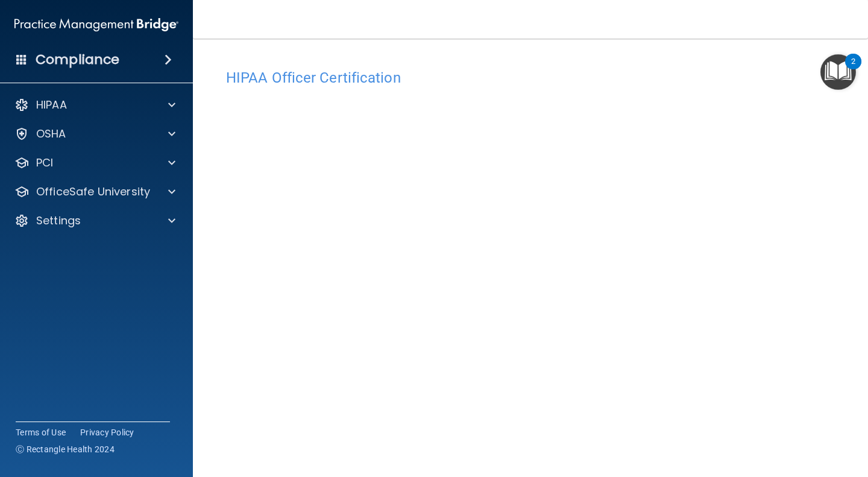 The height and width of the screenshot is (477, 868). What do you see at coordinates (95, 162) in the screenshot?
I see `a: PCI` at bounding box center [95, 162].